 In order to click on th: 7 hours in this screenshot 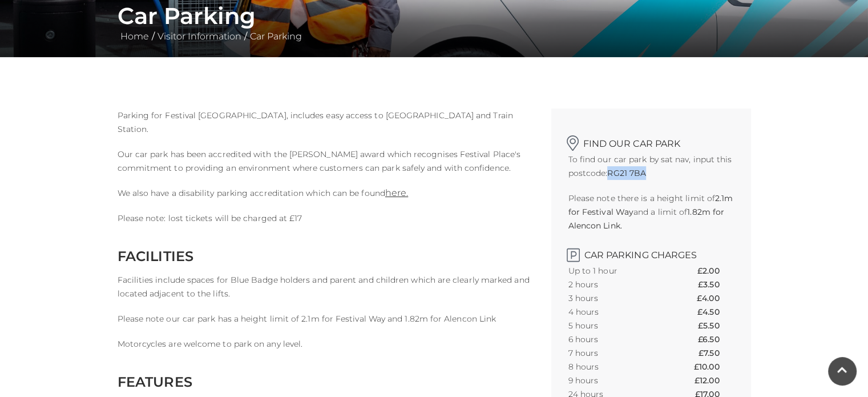, I will do `click(614, 353)`.